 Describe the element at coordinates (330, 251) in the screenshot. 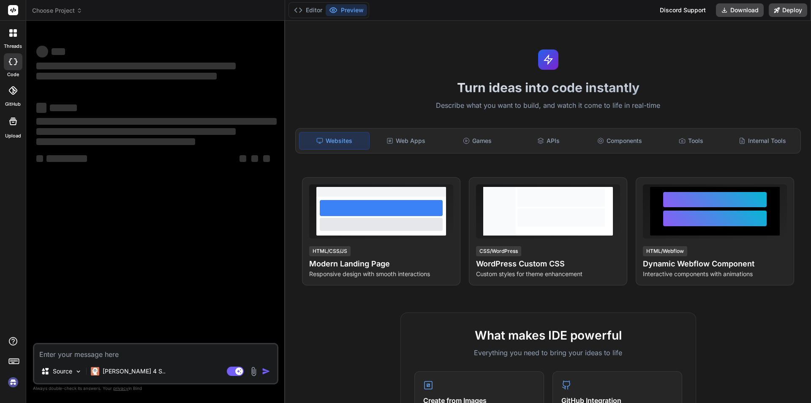

I see `div: HTML/CSS/JS` at that location.